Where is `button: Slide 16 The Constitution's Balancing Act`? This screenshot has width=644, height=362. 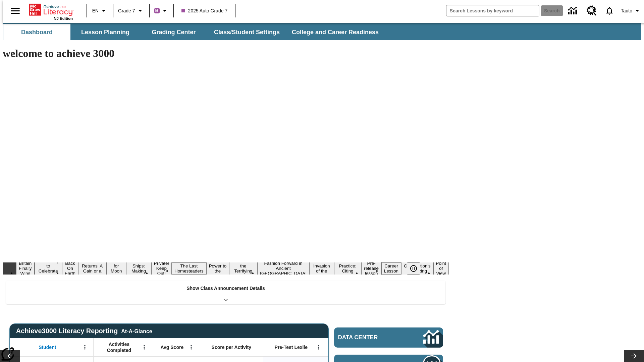
button: Slide 16 The Constitution's Balancing Act is located at coordinates (417, 269).